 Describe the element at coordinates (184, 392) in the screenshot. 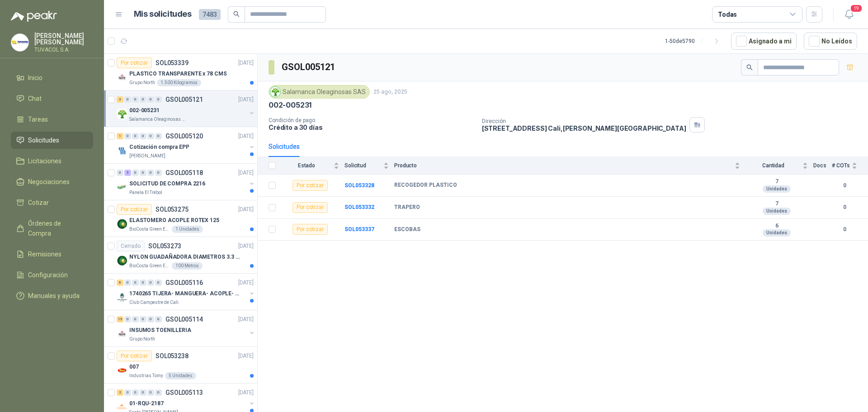

I see `p: GSOL005113` at that location.